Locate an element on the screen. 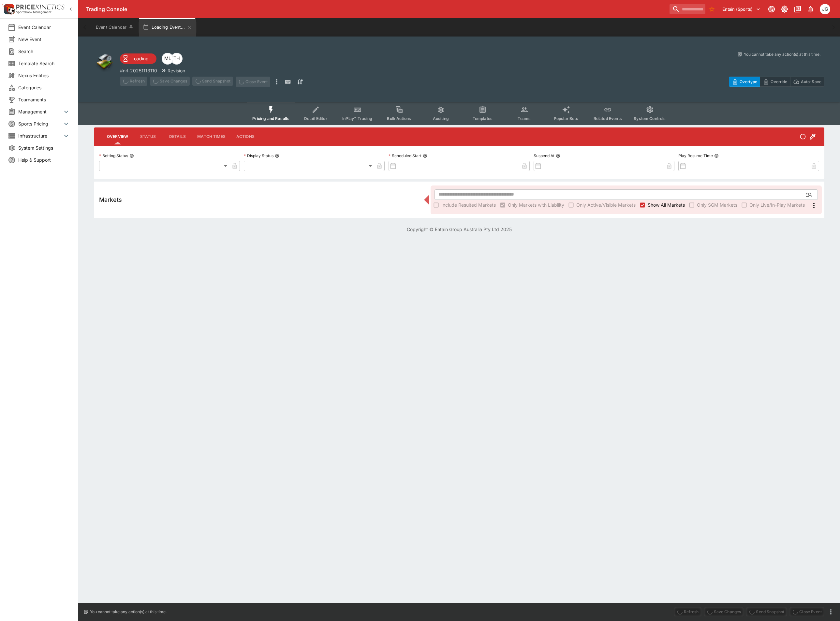 This screenshot has height=621, width=840. span: Show All Markets is located at coordinates (667, 205).